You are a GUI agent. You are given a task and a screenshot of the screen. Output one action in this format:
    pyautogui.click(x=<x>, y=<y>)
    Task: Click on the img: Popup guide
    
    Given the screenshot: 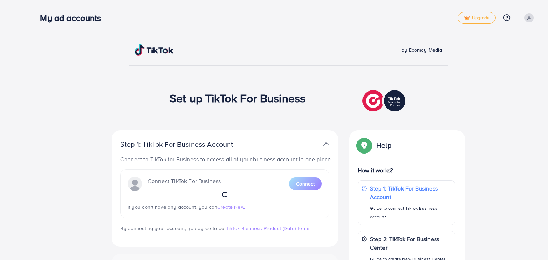 What is the action you would take?
    pyautogui.click(x=364, y=146)
    